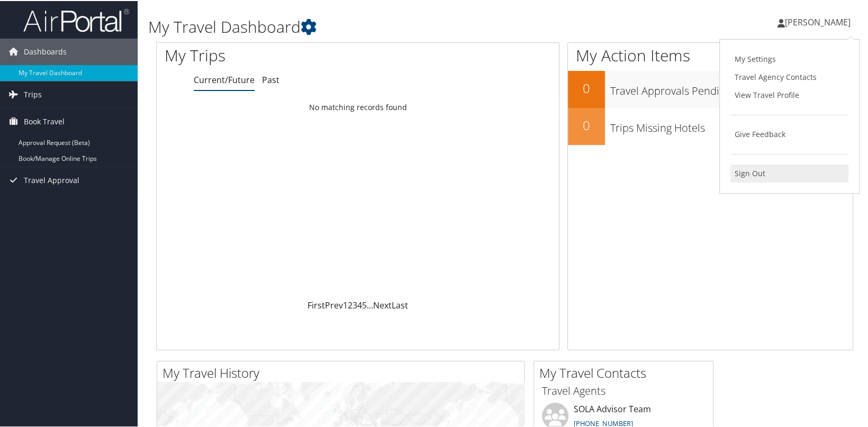 This screenshot has height=427, width=868. I want to click on a: Give Feedback, so click(790, 134).